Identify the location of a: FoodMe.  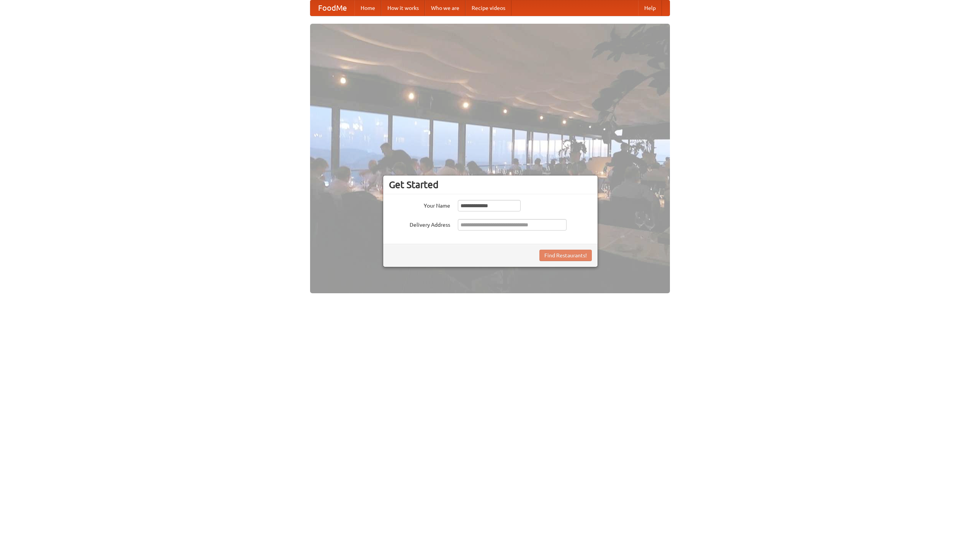
(332, 8).